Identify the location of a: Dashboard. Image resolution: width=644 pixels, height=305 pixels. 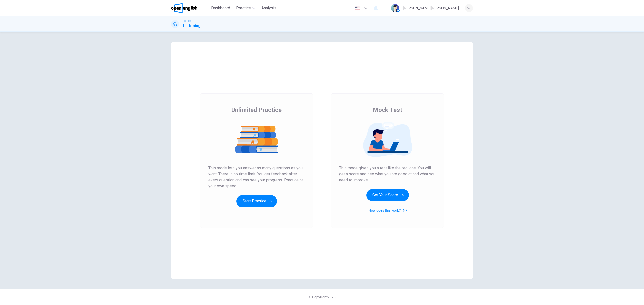
(220, 8).